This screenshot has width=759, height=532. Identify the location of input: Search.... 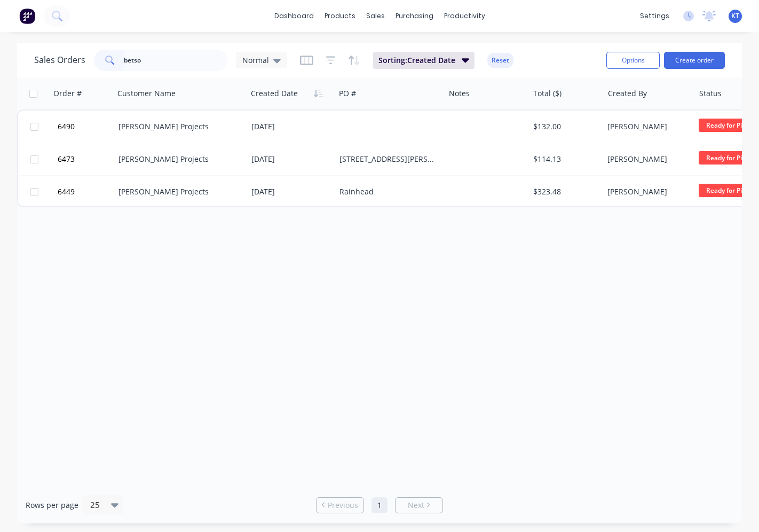
(175, 60).